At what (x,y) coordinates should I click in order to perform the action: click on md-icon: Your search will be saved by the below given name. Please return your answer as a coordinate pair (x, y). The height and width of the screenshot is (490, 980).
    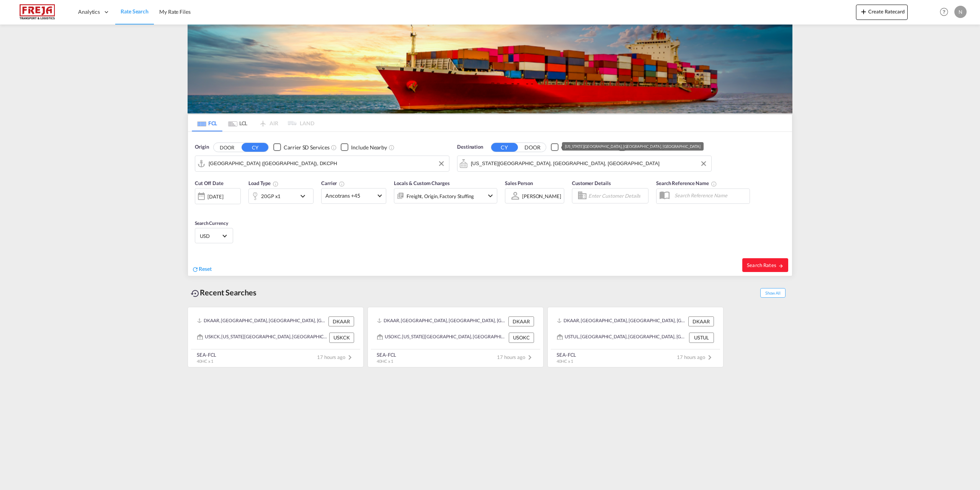
    Looking at the image, I should click on (714, 184).